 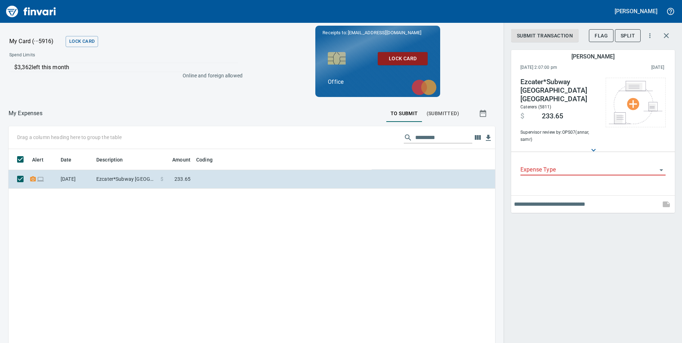 What do you see at coordinates (488, 138) in the screenshot?
I see `button: Download Table` at bounding box center [488, 138].